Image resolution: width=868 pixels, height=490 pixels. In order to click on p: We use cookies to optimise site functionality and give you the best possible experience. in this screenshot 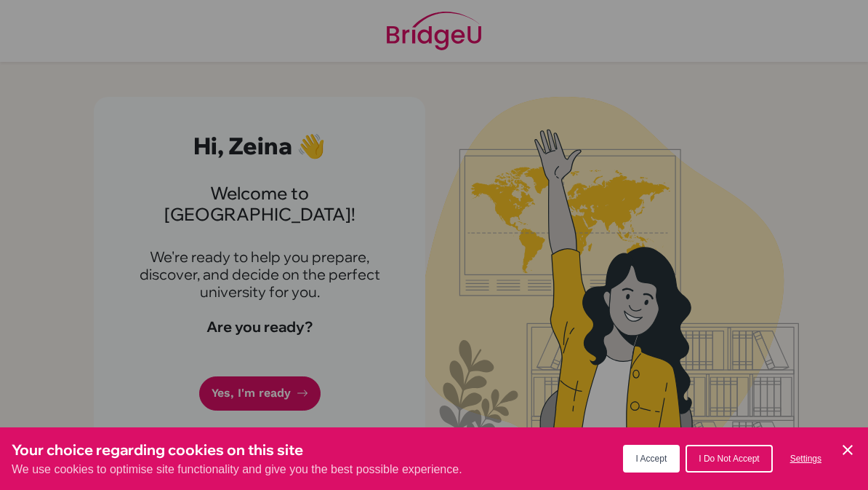, I will do `click(237, 469)`.